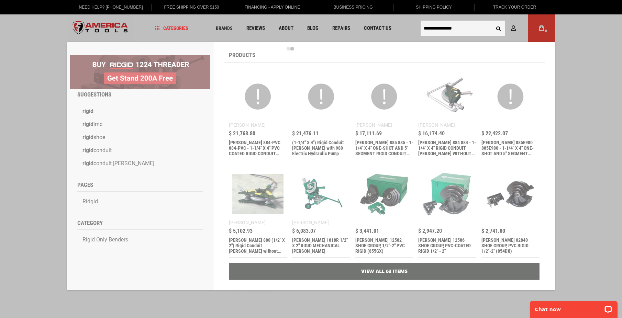 This screenshot has width=622, height=318. I want to click on span: Categories, so click(172, 28).